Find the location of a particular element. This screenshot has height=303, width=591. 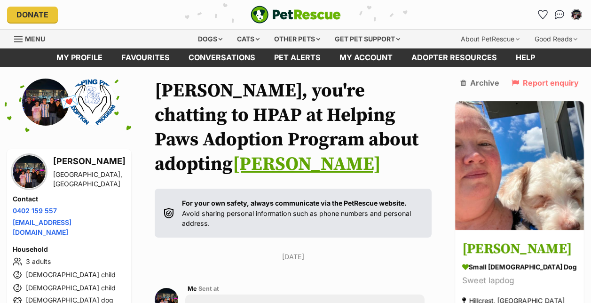

img: chat-41dd97257d64d25036548639549fe6c8038ab92f7586957e7f3b1b290dea8141.svg is located at coordinates (560, 15).